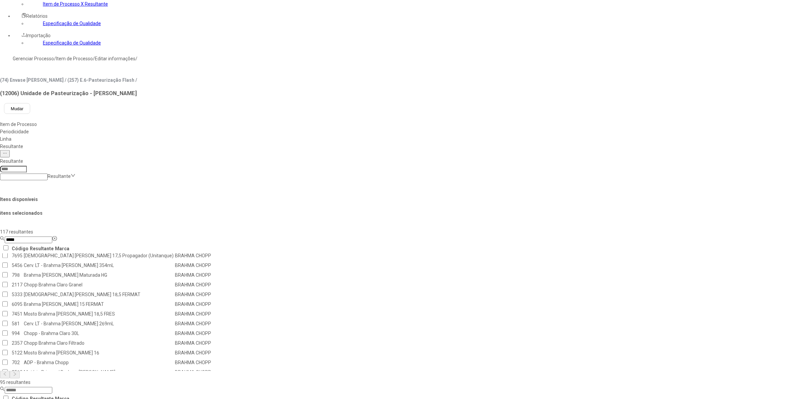 The width and height of the screenshot is (802, 399). What do you see at coordinates (62, 248) in the screenshot?
I see `th: Marca` at bounding box center [62, 248].